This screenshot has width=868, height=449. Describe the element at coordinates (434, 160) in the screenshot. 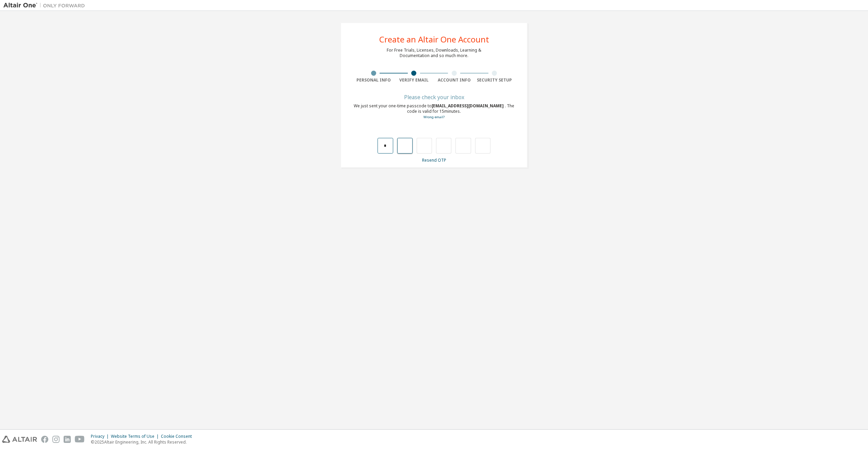

I see `a: Resend OTP` at that location.